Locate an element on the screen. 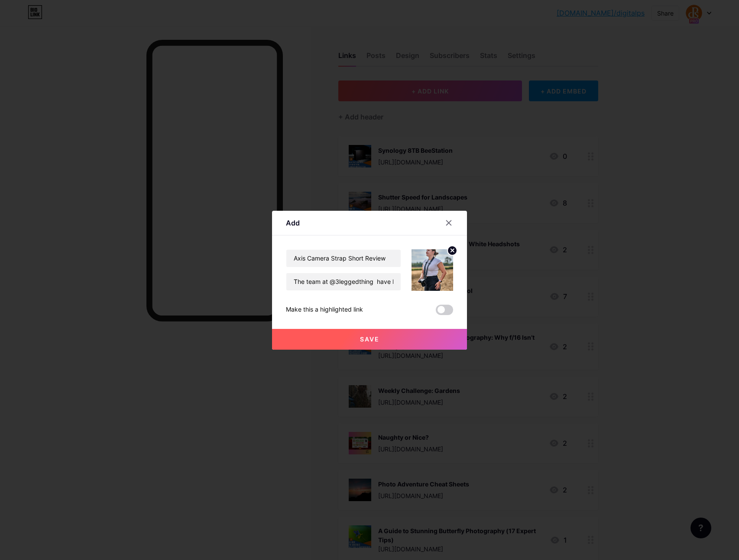 The width and height of the screenshot is (739, 560). img: link_thumbnail is located at coordinates (433, 270).